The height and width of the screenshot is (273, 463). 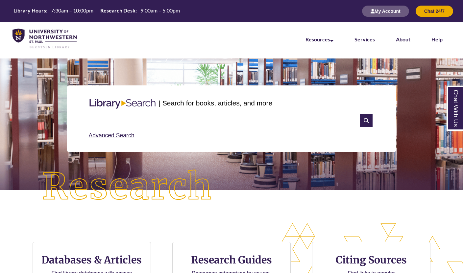 I want to click on button: Chat 24/7, so click(x=434, y=11).